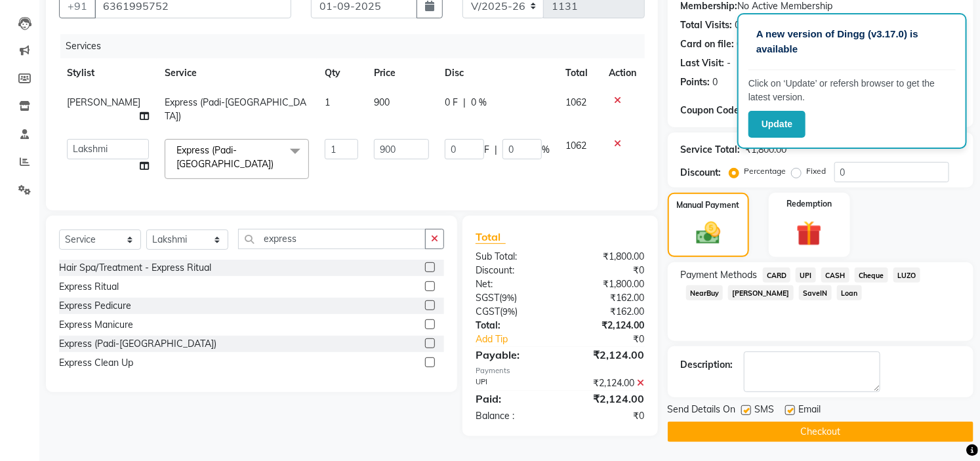 This screenshot has height=461, width=980. I want to click on span: CASH, so click(835, 275).